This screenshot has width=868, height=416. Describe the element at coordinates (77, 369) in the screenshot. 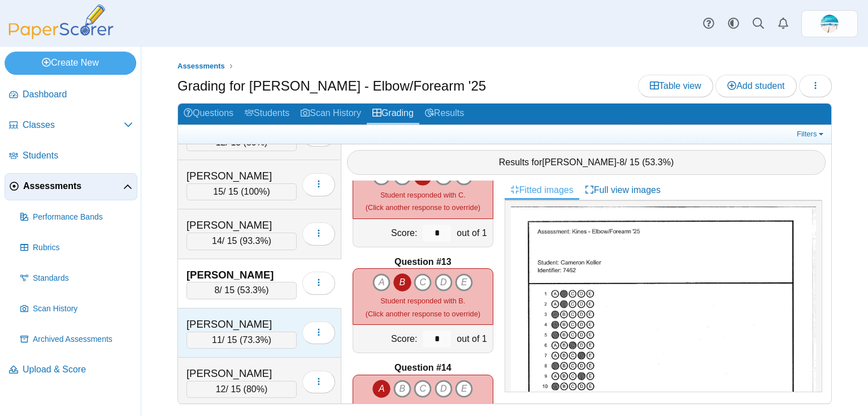

I see `span: Upload & Score` at that location.